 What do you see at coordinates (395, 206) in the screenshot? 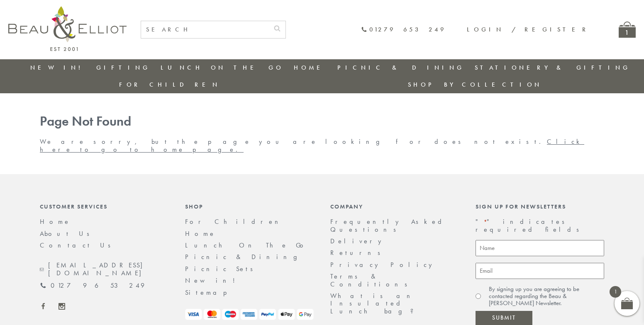
I see `div: Company` at bounding box center [395, 206].